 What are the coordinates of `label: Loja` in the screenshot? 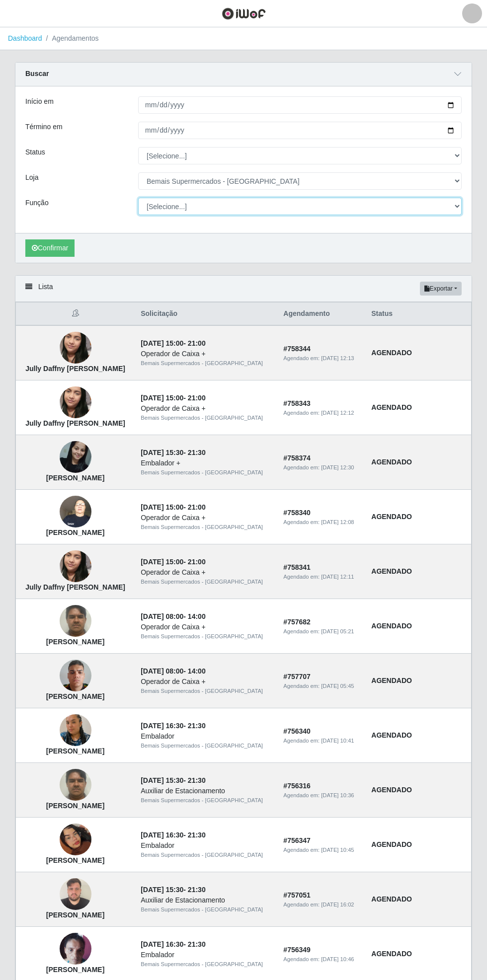 It's located at (32, 177).